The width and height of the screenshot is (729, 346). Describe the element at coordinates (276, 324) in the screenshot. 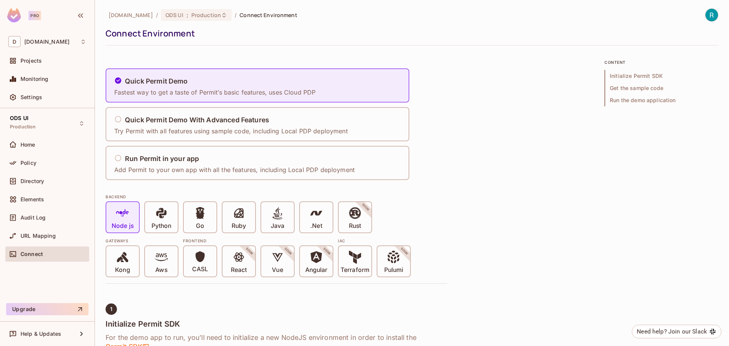

I see `h4: Initialize Permit SDK` at that location.